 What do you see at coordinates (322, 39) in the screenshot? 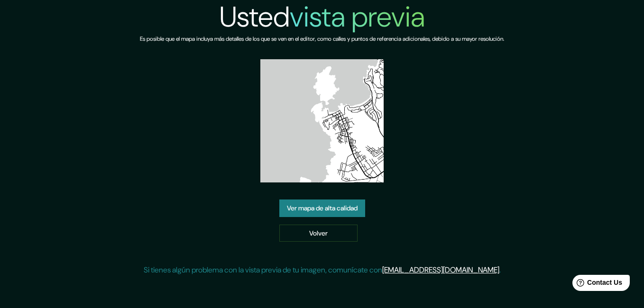
I see `h6: Es posible que el mapa incluya más detalles de los que se ven en el editor, como calles y puntos ...` at bounding box center [322, 39].